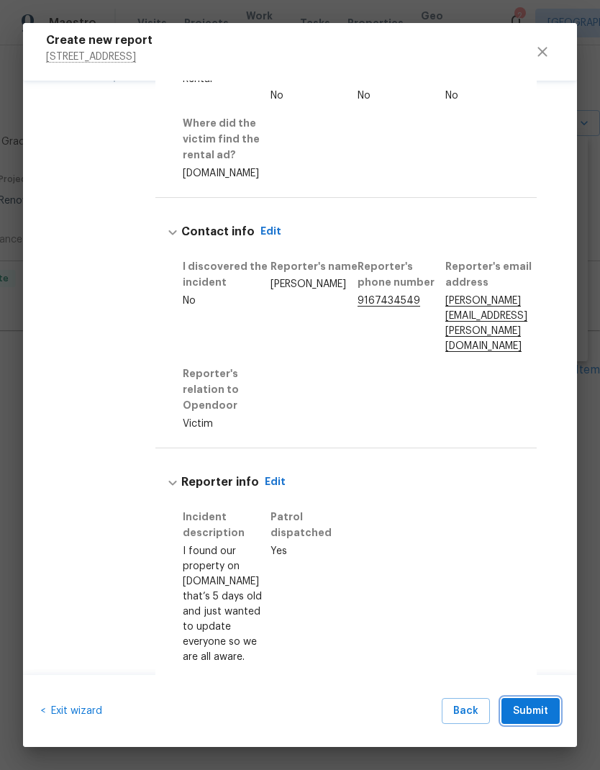  What do you see at coordinates (226, 389) in the screenshot?
I see `h6: Reporter's relation to Opendoor` at bounding box center [226, 389].